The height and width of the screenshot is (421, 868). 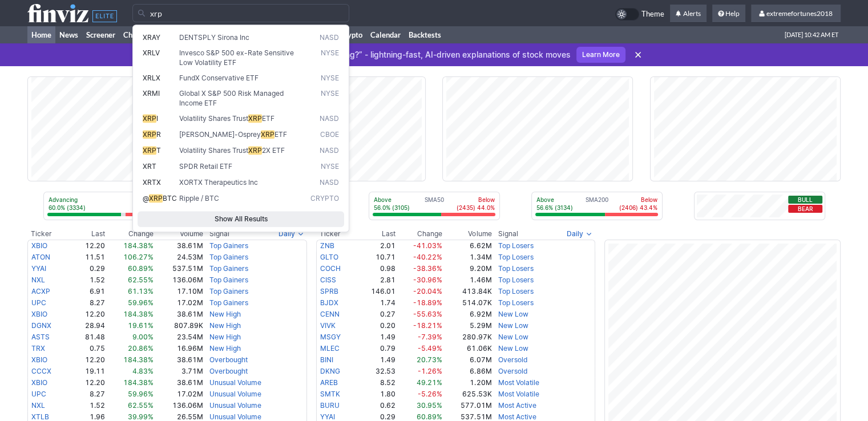 I want to click on span: -18.21%, so click(x=427, y=325).